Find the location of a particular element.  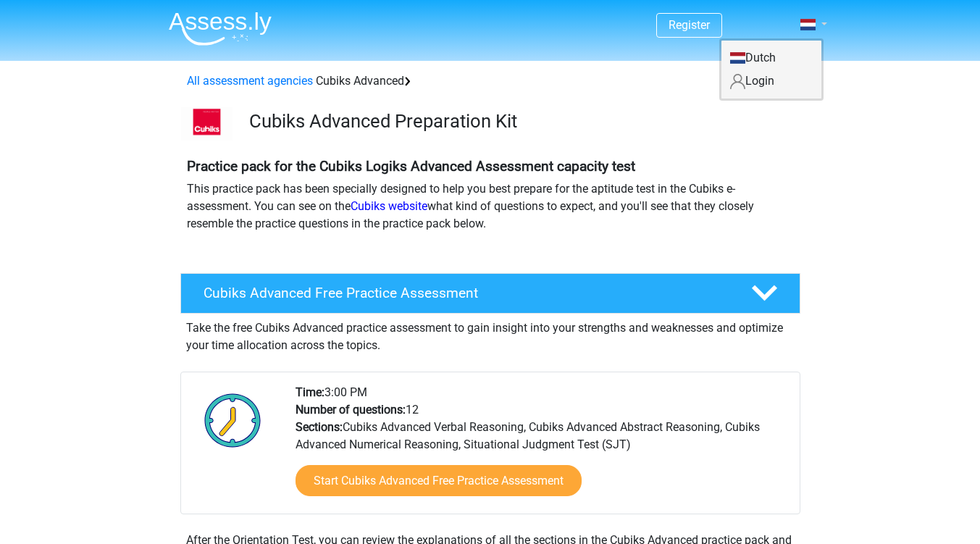

font: Dutch is located at coordinates (760, 57).